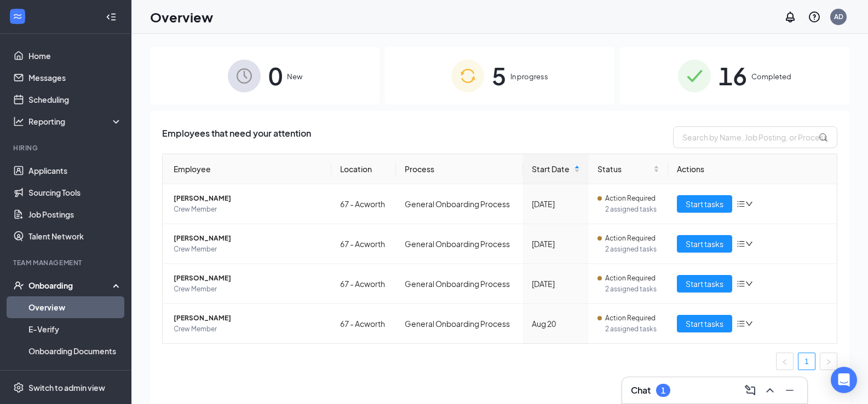 The height and width of the screenshot is (404, 868). I want to click on span: 5, so click(498, 76).